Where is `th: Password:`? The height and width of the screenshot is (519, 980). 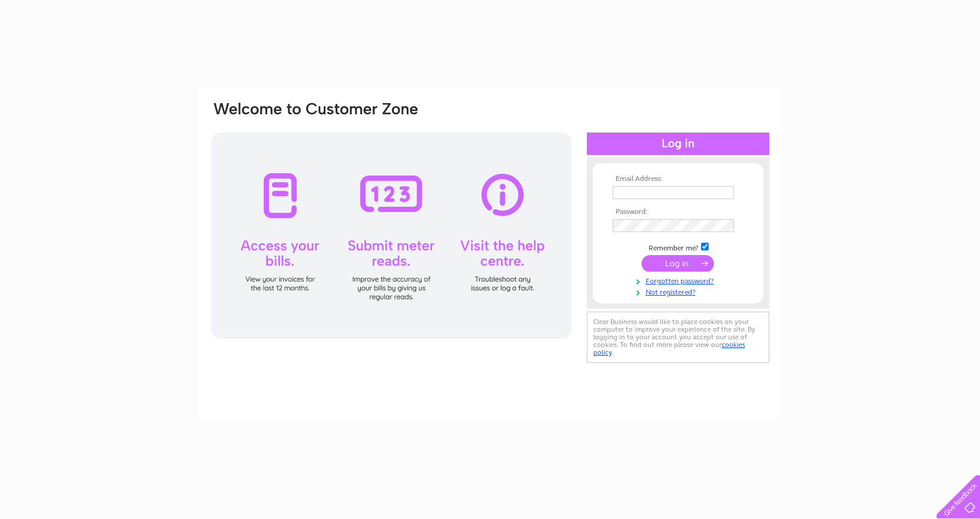 th: Password: is located at coordinates (678, 212).